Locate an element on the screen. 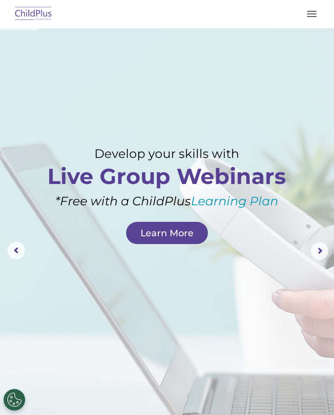 This screenshot has width=334, height=415. rs-layer: *Free with a ChildPlus is located at coordinates (167, 201).